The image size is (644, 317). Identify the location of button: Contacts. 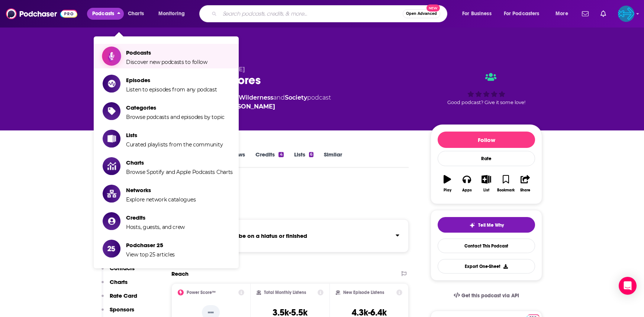
(118, 271).